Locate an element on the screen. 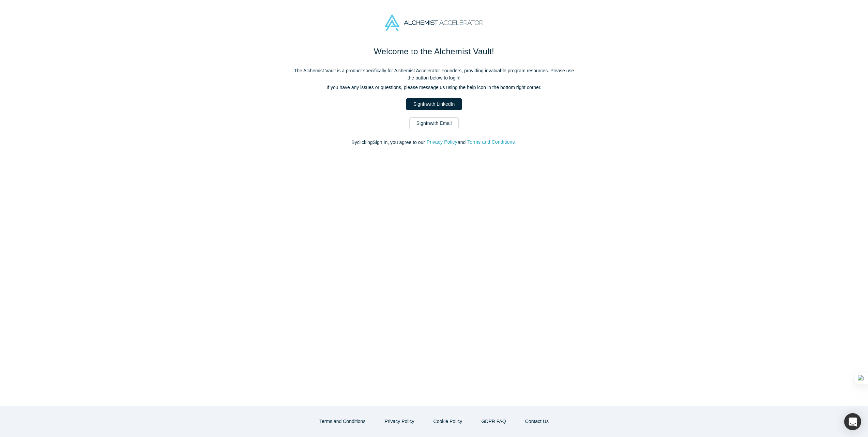  p: The Alchemist Vault is a product specifically for Alchemist Accelerator Founders, providing inval... is located at coordinates (434, 74).